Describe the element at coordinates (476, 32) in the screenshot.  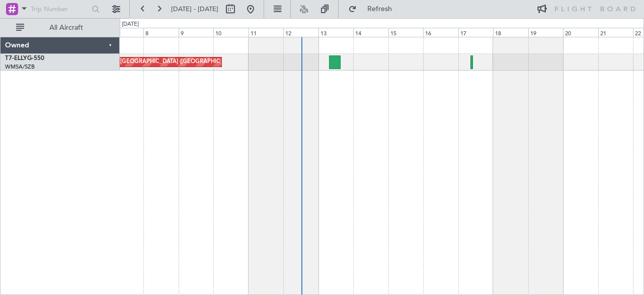
I see `div: 17` at that location.